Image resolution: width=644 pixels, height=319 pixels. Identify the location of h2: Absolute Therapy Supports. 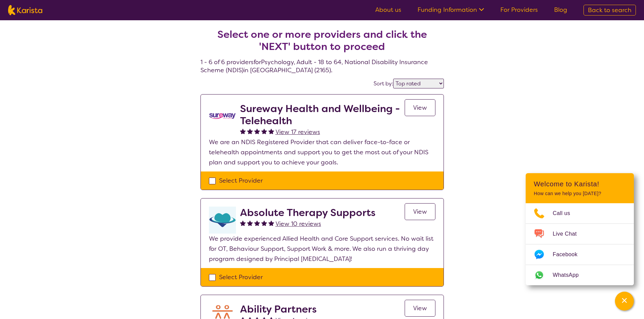
(308, 212).